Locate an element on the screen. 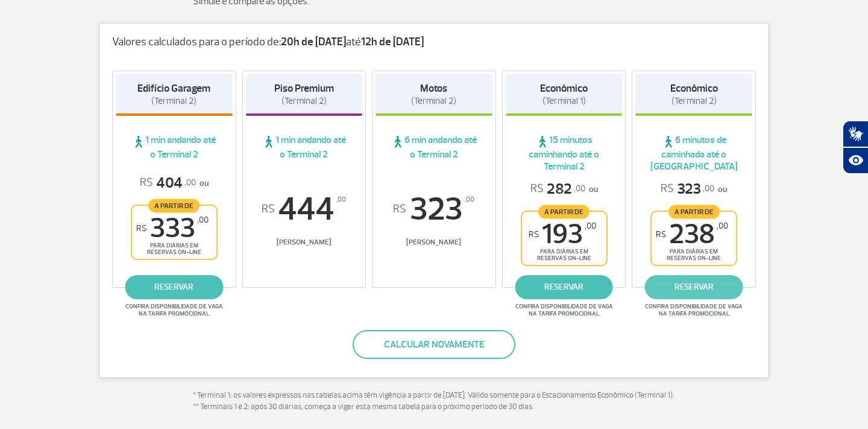 This screenshot has width=868, height=429. button: Abrir recursos assistivos. is located at coordinates (855, 160).